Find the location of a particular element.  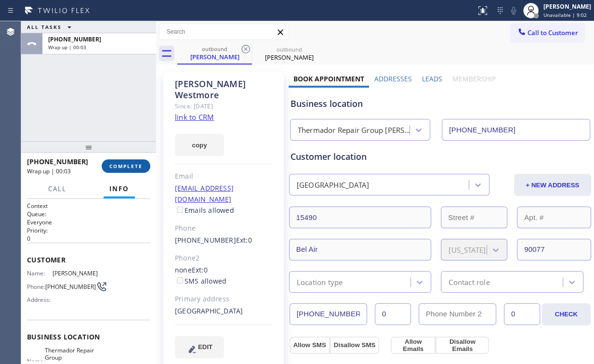

span: ALL TASKS is located at coordinates (44, 27).